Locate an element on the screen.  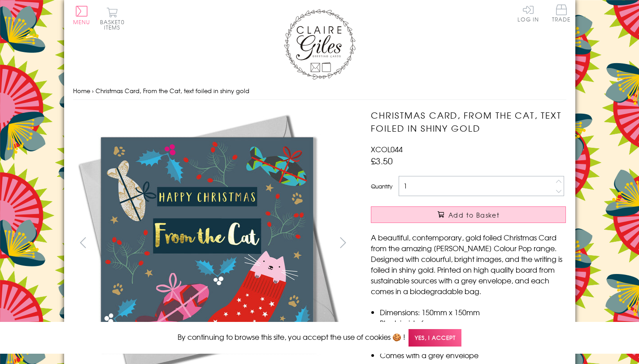
span: Trade is located at coordinates (561, 13).